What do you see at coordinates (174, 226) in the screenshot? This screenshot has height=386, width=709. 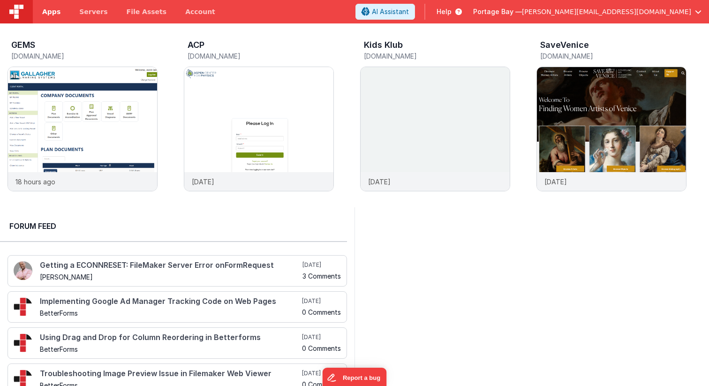 I see `h2: Forum Feed` at bounding box center [174, 226].